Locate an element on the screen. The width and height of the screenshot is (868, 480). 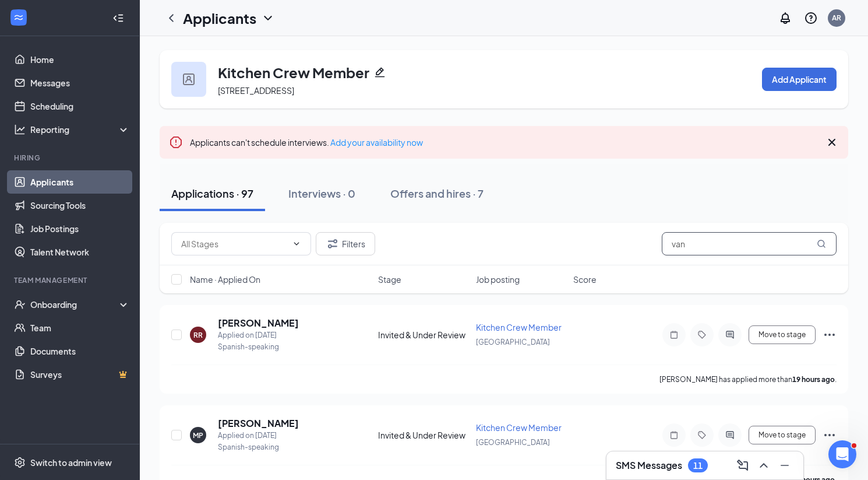
svg: Analysis is located at coordinates (20, 129).